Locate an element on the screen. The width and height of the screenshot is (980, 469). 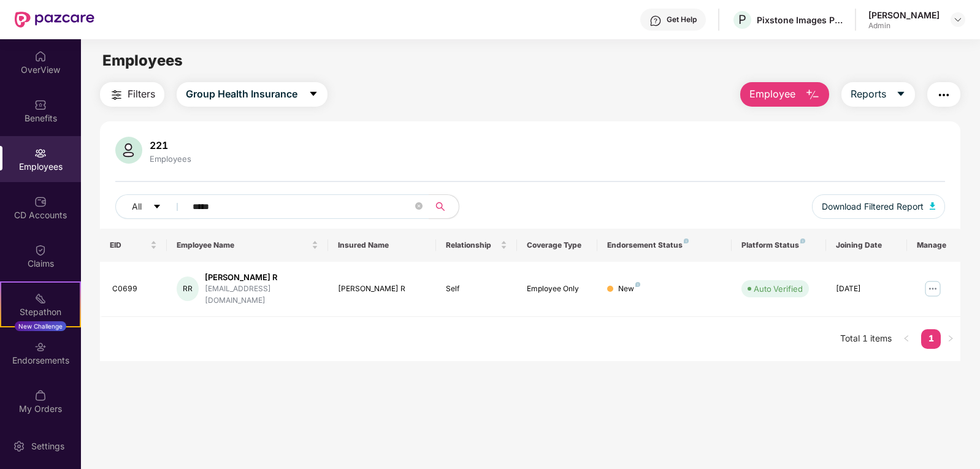
button: left is located at coordinates (906, 339).